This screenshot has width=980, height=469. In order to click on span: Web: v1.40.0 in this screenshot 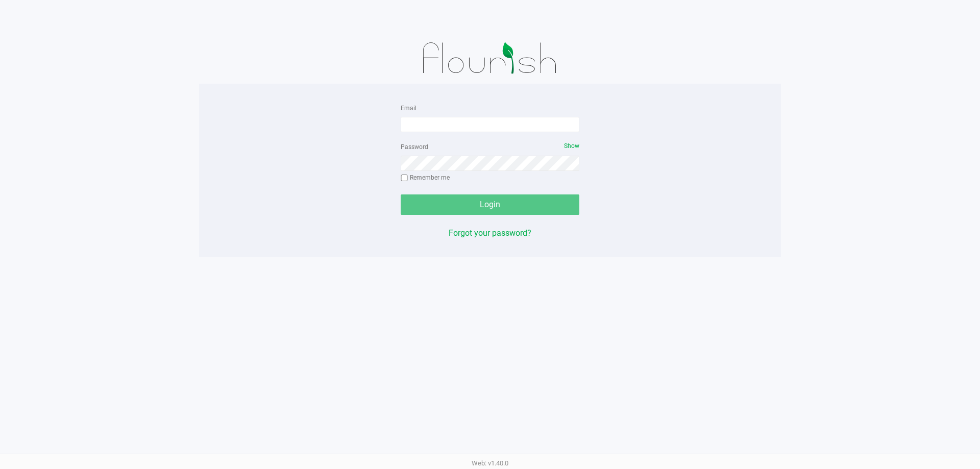, I will do `click(490, 463)`.